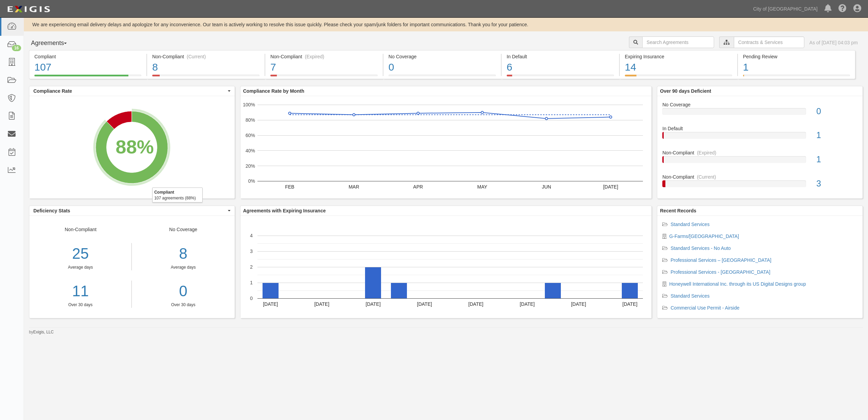  I want to click on b: Over 90 days Deficient, so click(686, 91).